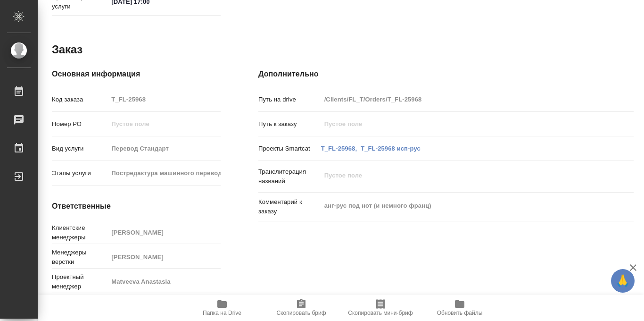 The width and height of the screenshot is (644, 321). What do you see at coordinates (301, 313) in the screenshot?
I see `span: Скопировать бриф` at bounding box center [301, 313].